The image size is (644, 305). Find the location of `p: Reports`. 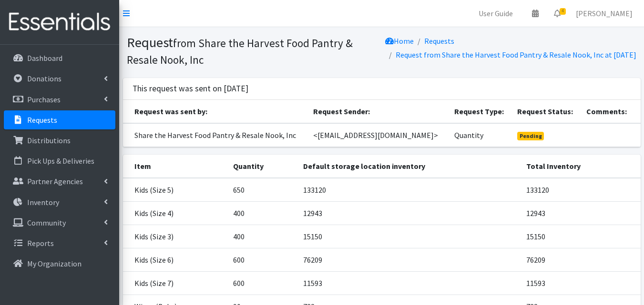

p: Reports is located at coordinates (40, 243).